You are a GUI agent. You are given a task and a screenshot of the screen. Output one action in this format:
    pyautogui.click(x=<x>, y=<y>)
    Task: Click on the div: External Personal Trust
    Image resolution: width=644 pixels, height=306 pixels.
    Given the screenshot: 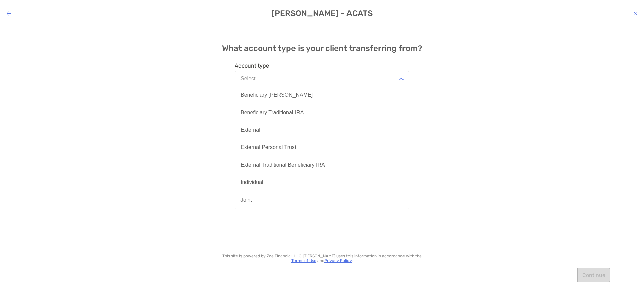 What is the action you would take?
    pyautogui.click(x=268, y=147)
    